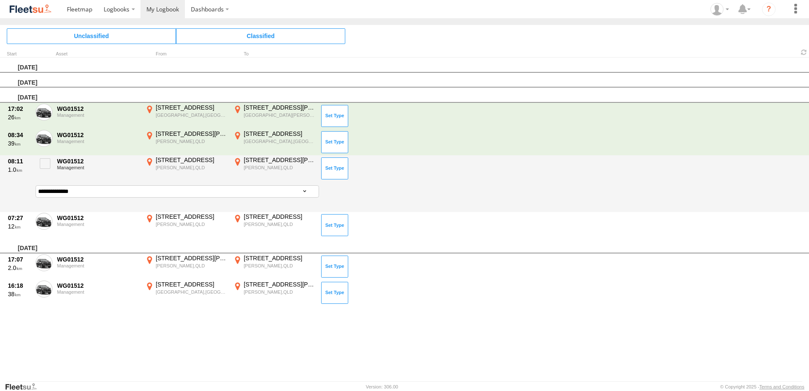 The width and height of the screenshot is (809, 391). What do you see at coordinates (19, 143) in the screenshot?
I see `div: 39` at bounding box center [19, 143].